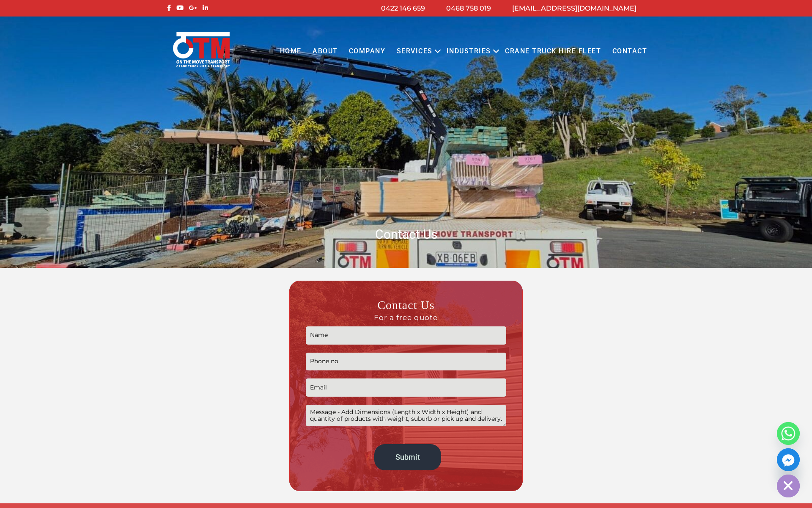 This screenshot has height=508, width=812. What do you see at coordinates (325, 51) in the screenshot?
I see `a: About` at bounding box center [325, 51].